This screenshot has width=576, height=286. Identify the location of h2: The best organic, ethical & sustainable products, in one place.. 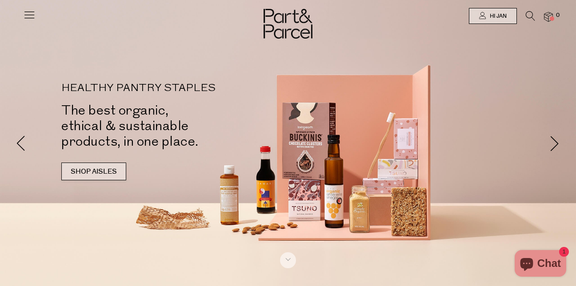
(181, 126).